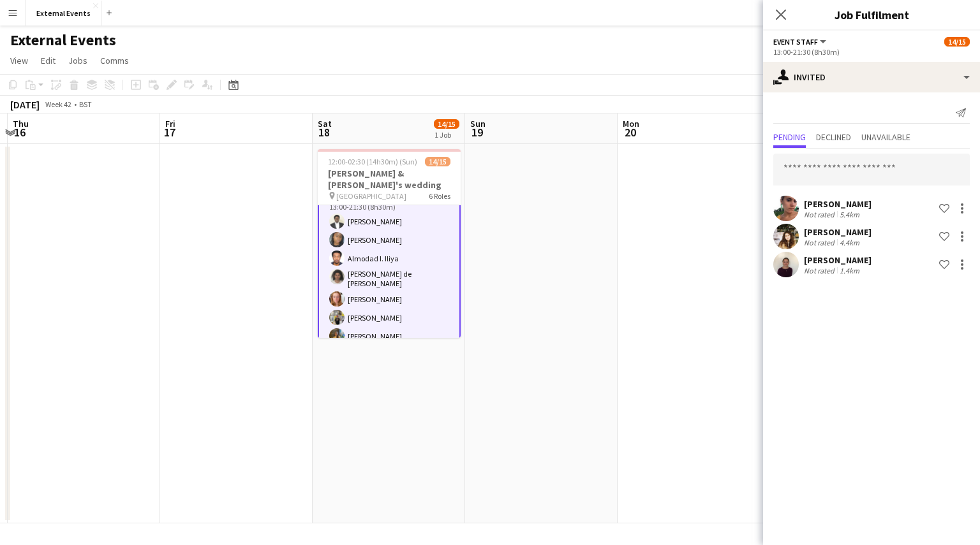 This screenshot has height=545, width=980. I want to click on div: 4.4km, so click(850, 242).